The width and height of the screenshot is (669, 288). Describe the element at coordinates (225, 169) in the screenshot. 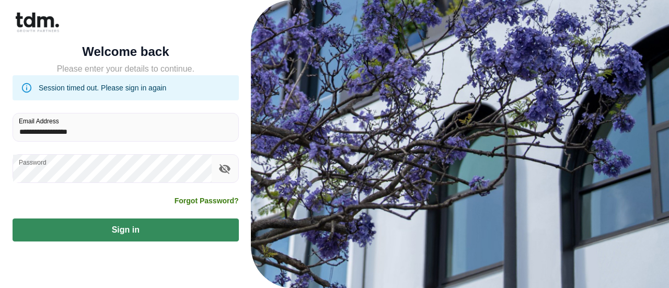

I see `button: toggle password visibility` at that location.